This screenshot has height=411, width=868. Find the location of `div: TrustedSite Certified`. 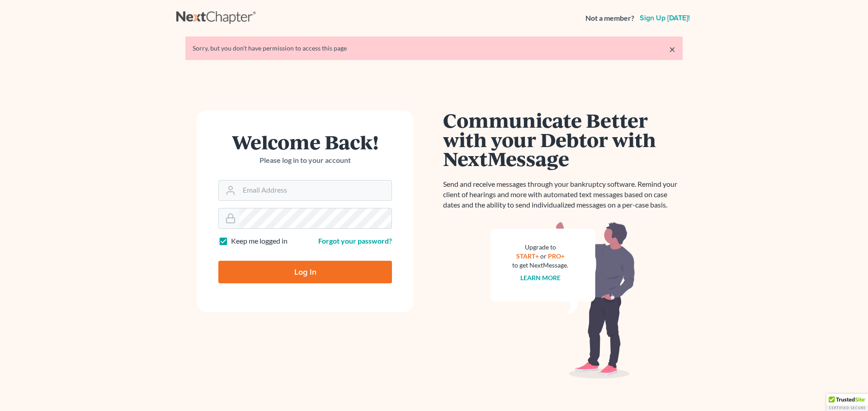

div: TrustedSite Certified is located at coordinates (847, 403).